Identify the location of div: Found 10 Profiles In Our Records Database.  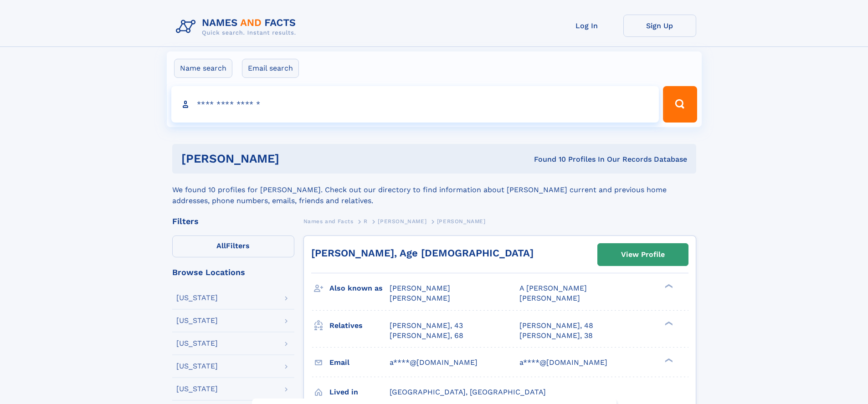
(547, 160).